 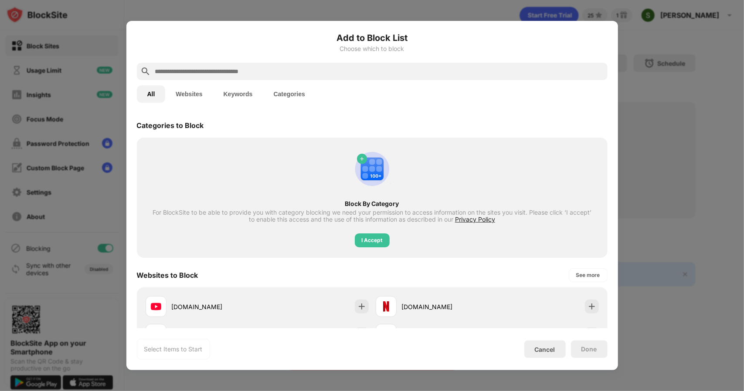 I want to click on span: Privacy Policy, so click(x=475, y=219).